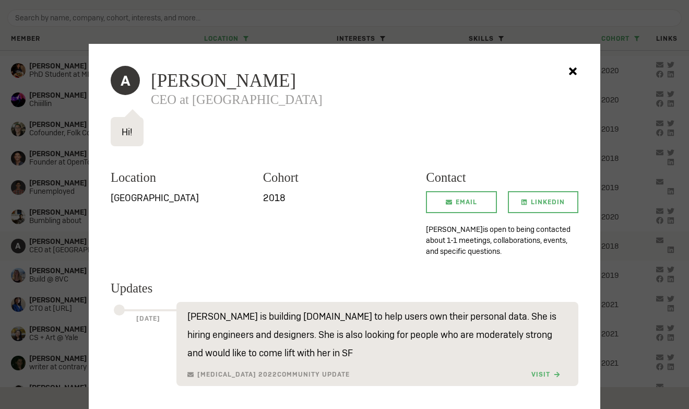 This screenshot has height=409, width=689. What do you see at coordinates (334, 198) in the screenshot?
I see `p: 2018` at bounding box center [334, 198].